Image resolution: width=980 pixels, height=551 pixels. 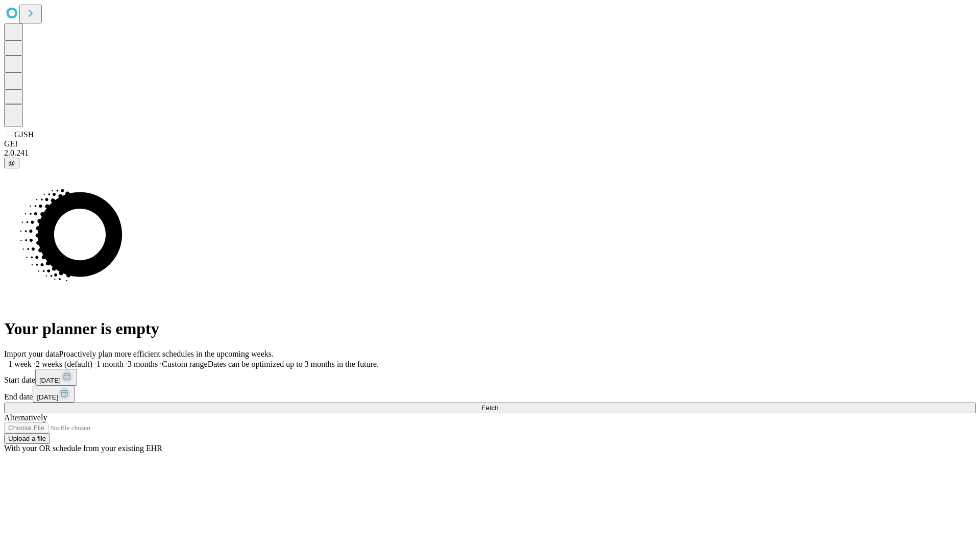 I want to click on span: GJSH, so click(x=24, y=135).